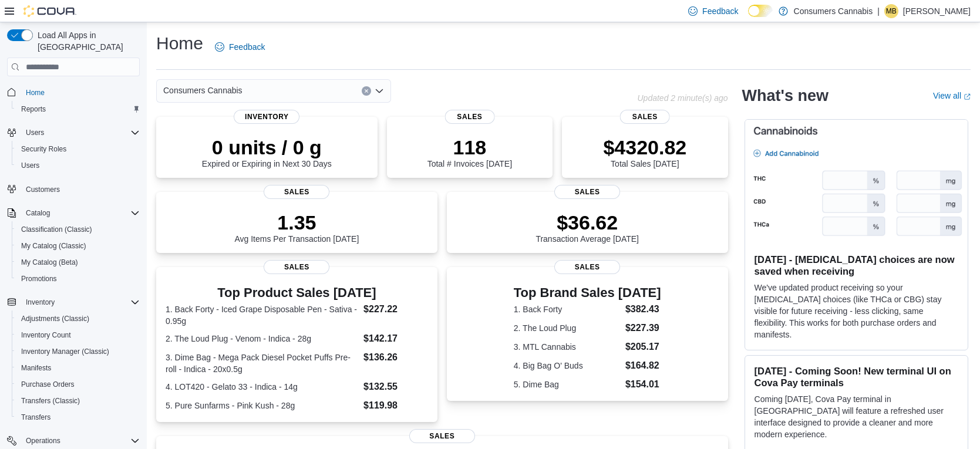  Describe the element at coordinates (967, 97) in the screenshot. I see `svg: External link` at that location.